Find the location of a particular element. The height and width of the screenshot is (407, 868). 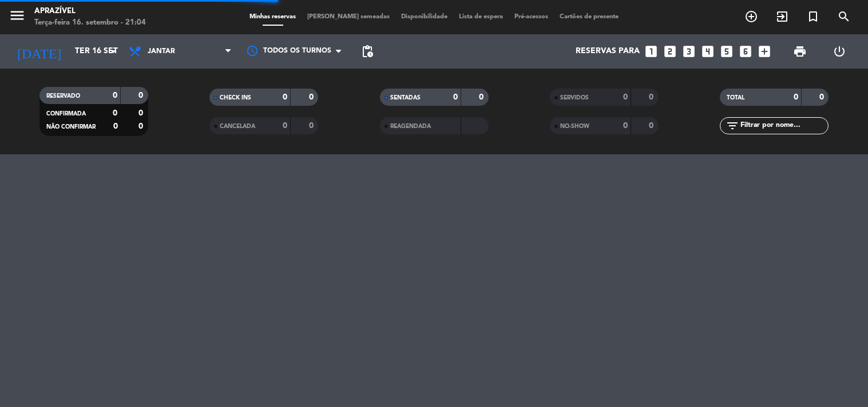

span: RESERVADO is located at coordinates (63, 96).